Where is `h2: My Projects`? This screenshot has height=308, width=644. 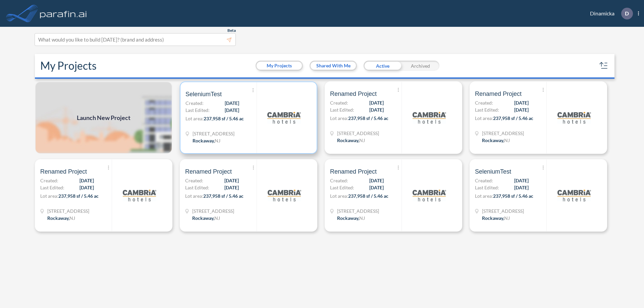 h2: My Projects is located at coordinates (69, 66).